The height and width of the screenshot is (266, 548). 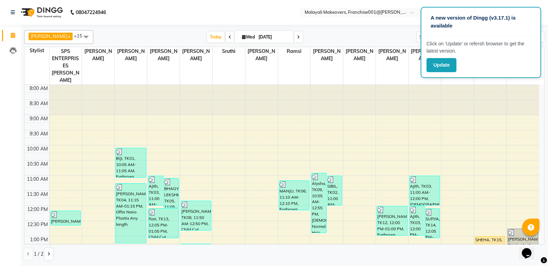 I want to click on div: 1:00 PM, so click(x=39, y=240).